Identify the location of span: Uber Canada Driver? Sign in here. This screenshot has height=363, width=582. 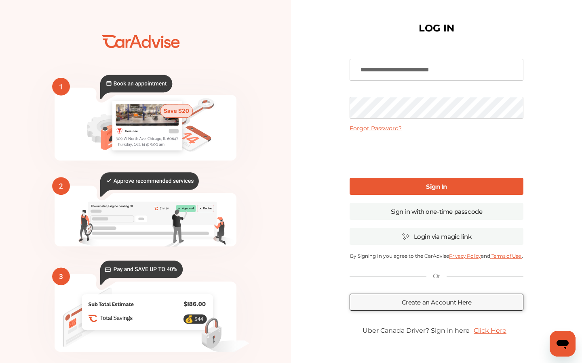
(416, 331).